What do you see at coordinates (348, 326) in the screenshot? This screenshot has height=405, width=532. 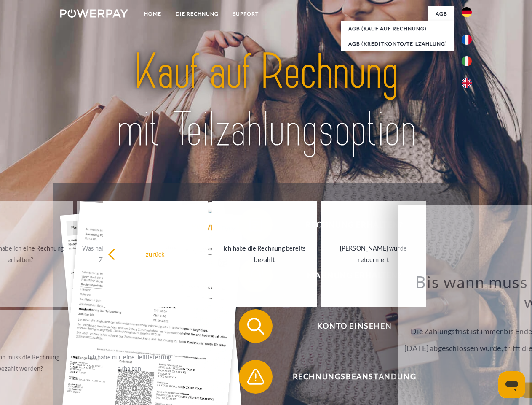 I see `button: Konto einsehen` at bounding box center [348, 326].